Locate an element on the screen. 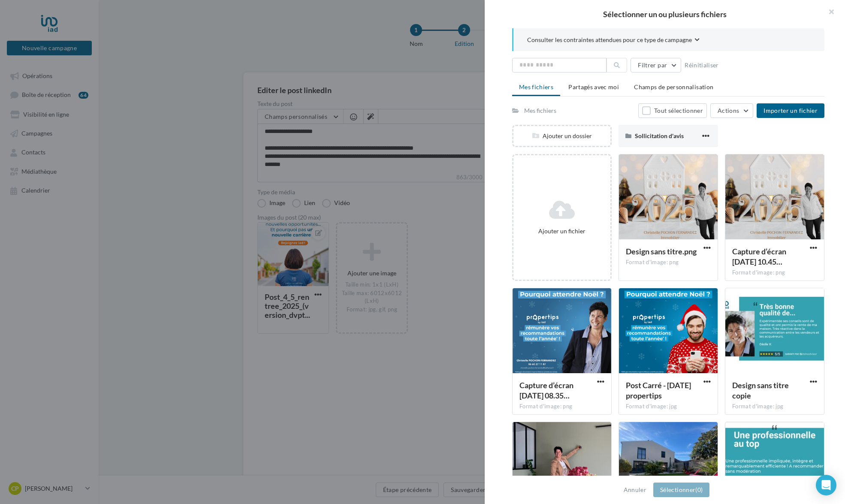 This screenshot has height=504, width=845. span: Champs de personnalisation is located at coordinates (674, 86).